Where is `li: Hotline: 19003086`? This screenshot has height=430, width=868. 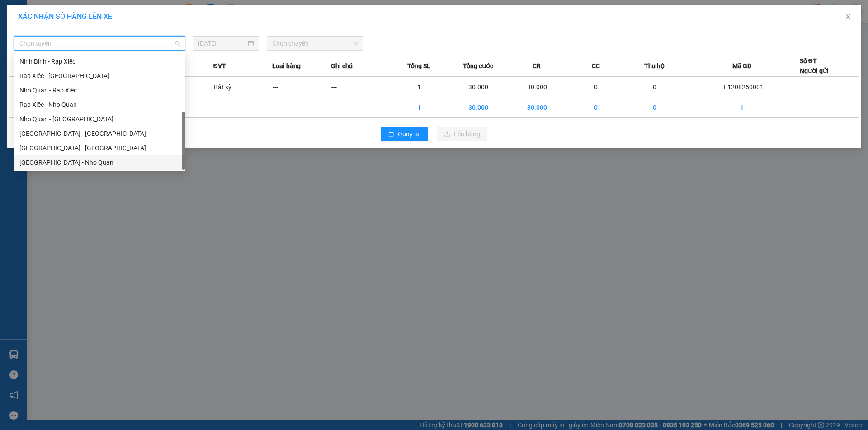
li: Hotline: 19003086 is located at coordinates (127, 39).